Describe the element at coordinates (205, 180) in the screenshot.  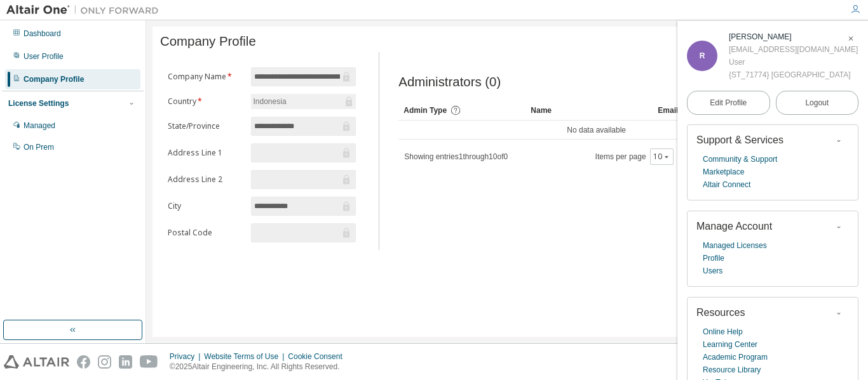
I see `label: Address Line 2` at that location.